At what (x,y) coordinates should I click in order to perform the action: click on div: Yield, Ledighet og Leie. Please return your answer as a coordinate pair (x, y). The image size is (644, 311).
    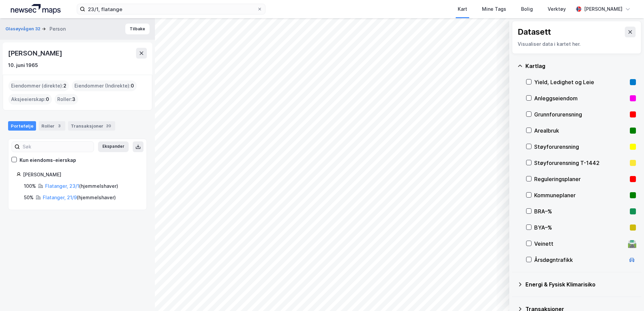
    Looking at the image, I should click on (581, 82).